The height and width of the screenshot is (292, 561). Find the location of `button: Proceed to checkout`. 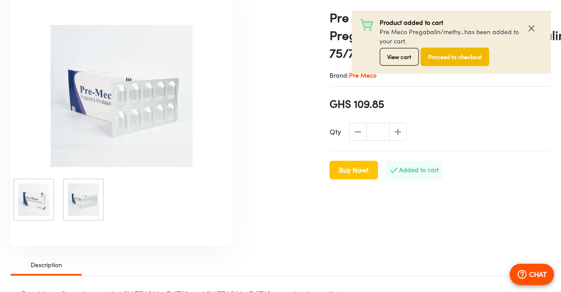

button: Proceed to checkout is located at coordinates (455, 57).